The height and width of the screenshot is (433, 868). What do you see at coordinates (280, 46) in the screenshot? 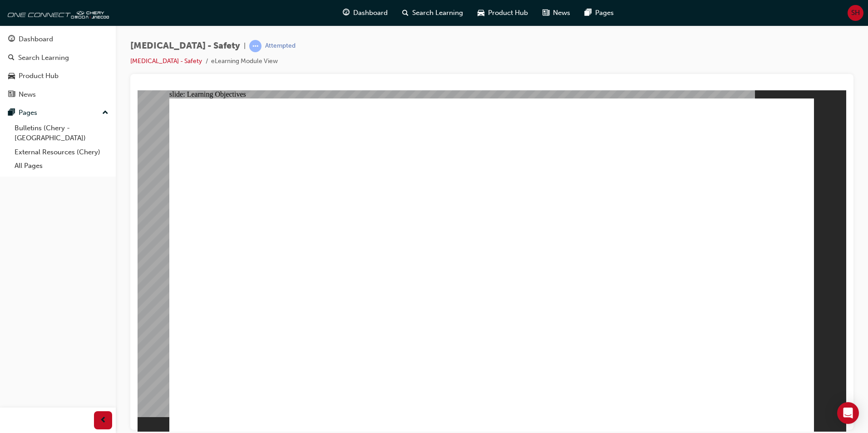
I see `div: Attempted` at bounding box center [280, 46].